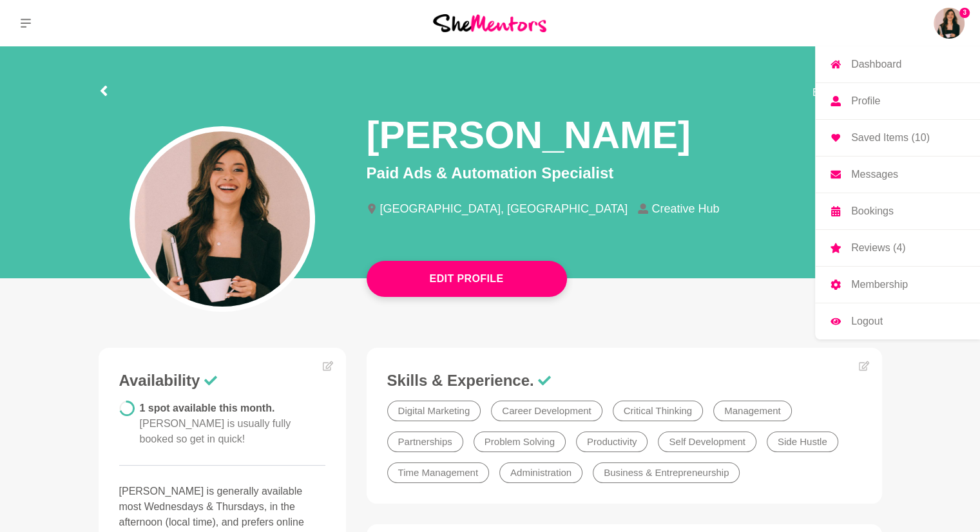 This screenshot has width=980, height=532. What do you see at coordinates (684, 208) in the screenshot?
I see `li: Creative Hub` at bounding box center [684, 208].